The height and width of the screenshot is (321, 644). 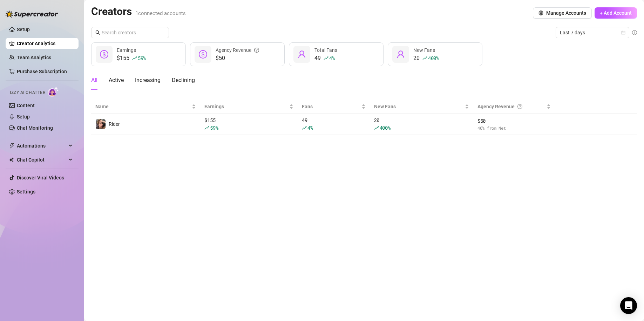 I want to click on span: Automations, so click(x=42, y=146).